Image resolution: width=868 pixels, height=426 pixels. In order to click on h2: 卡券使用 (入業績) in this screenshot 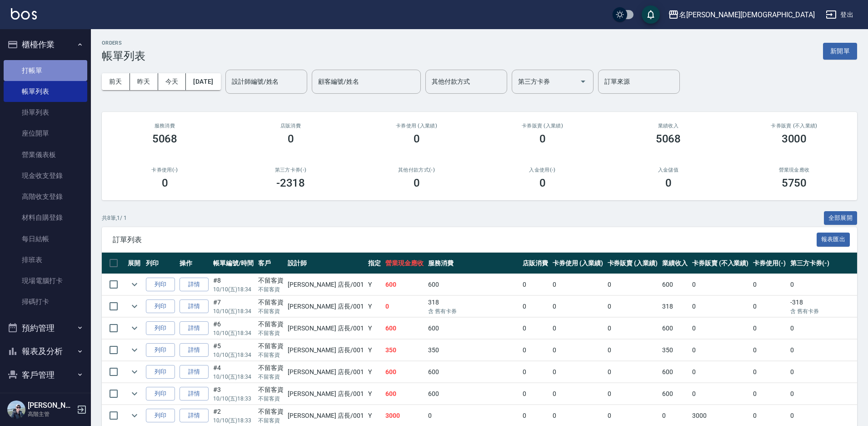, I will do `click(416, 125)`.